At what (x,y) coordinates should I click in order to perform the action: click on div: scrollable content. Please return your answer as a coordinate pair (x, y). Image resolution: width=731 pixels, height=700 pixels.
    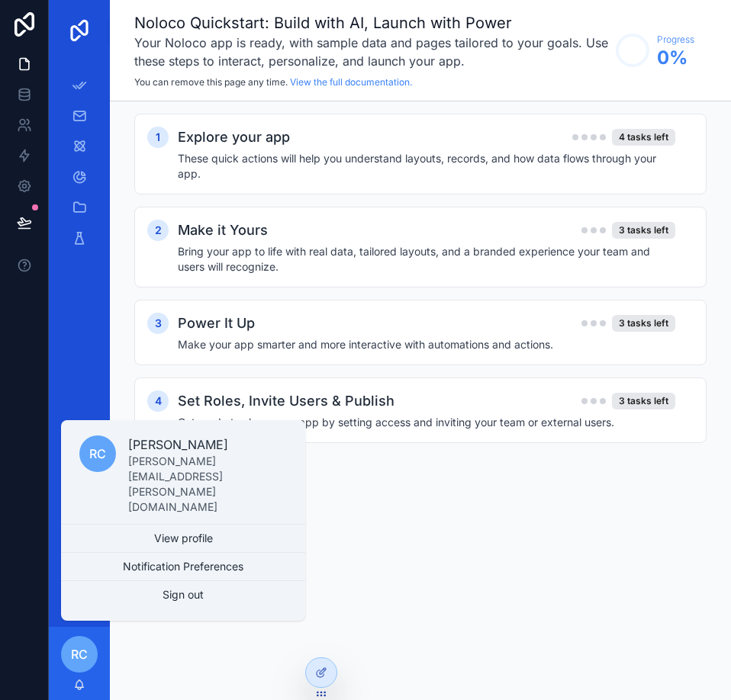
    Looking at the image, I should click on (79, 166).